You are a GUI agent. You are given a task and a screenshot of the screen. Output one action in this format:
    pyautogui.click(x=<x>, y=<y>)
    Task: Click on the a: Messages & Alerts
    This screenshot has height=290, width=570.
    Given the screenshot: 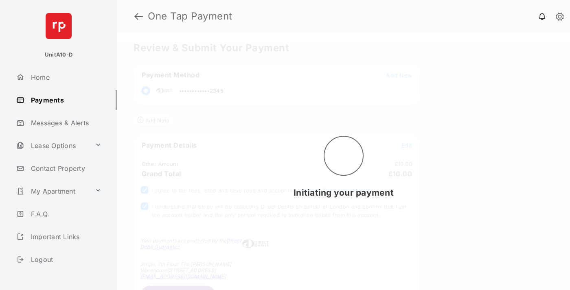 What is the action you would take?
    pyautogui.click(x=65, y=123)
    